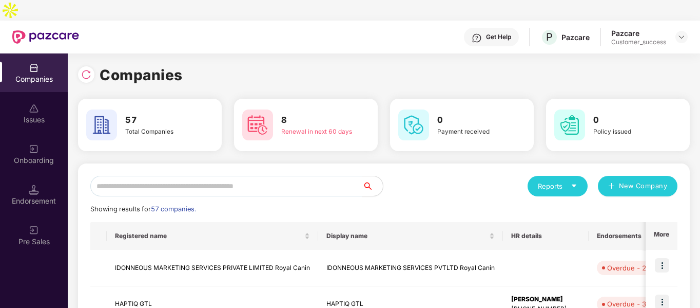 The height and width of the screenshot is (308, 700). I want to click on th: Display name, so click(411, 236).